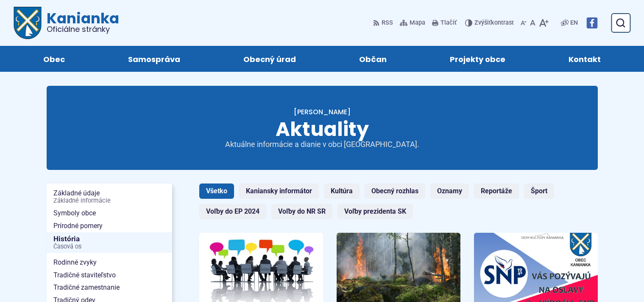  I want to click on img: Prejsť na domovskú stránku, so click(28, 23).